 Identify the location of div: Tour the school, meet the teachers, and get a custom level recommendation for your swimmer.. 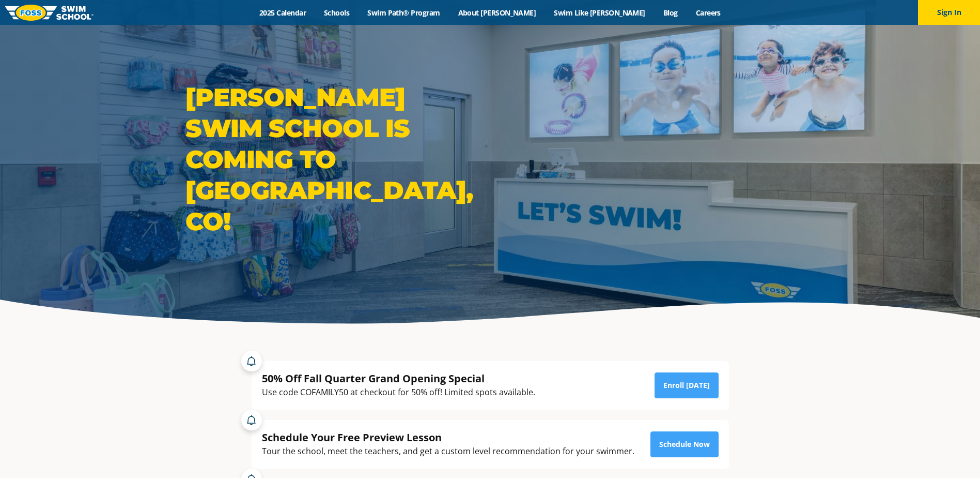
(448, 451).